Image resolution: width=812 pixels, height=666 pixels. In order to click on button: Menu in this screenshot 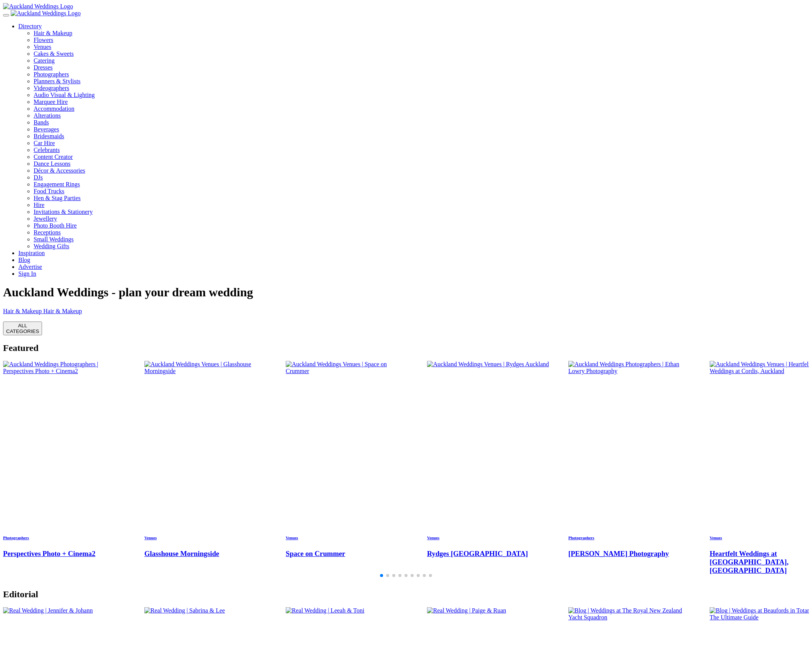, I will do `click(6, 16)`.